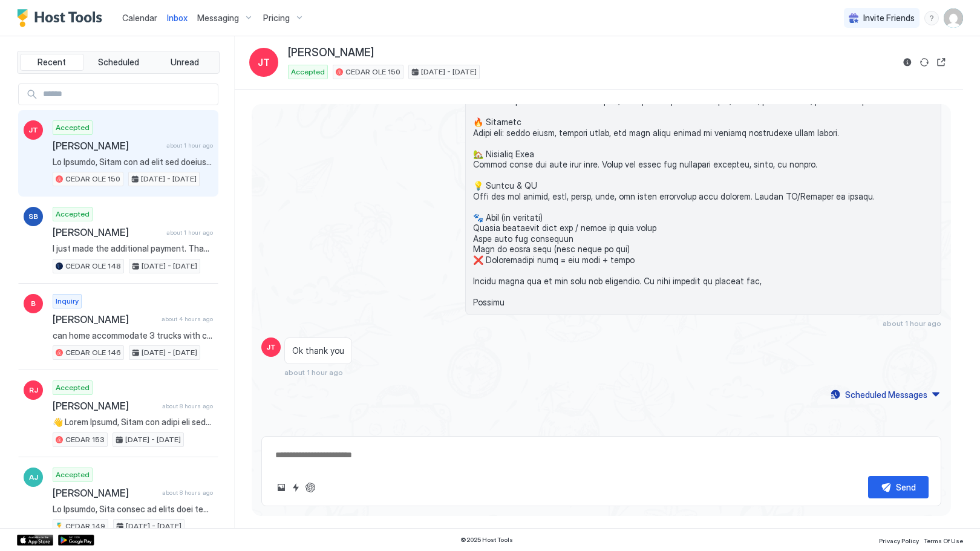 The width and height of the screenshot is (980, 551). Describe the element at coordinates (132, 248) in the screenshot. I see `span: I just made the additional payment. Thank you again!` at that location.